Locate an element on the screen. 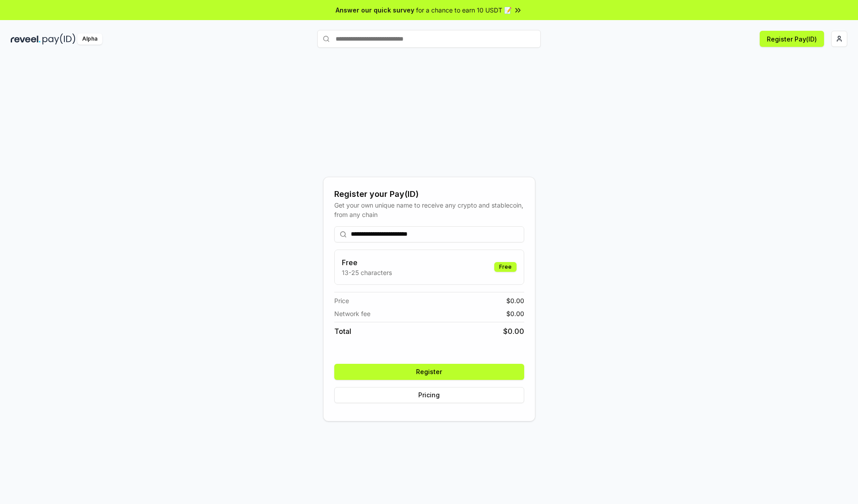 The image size is (858, 504). span: Total is located at coordinates (342, 331).